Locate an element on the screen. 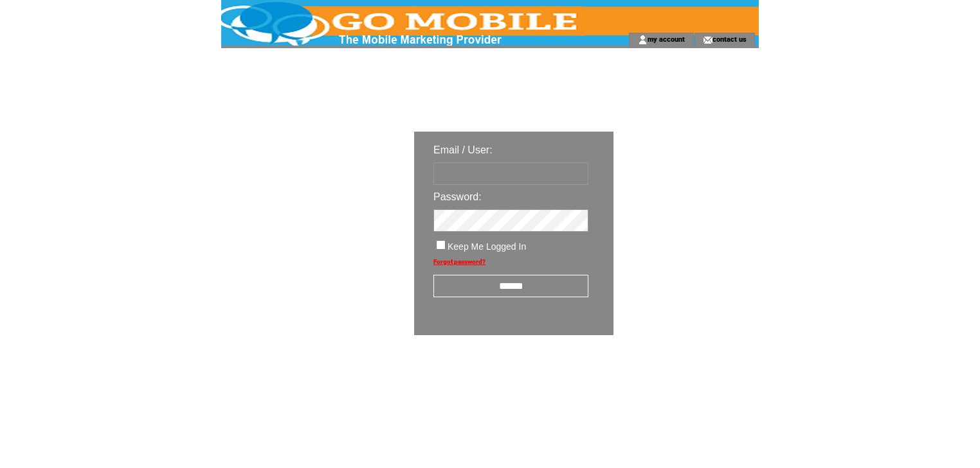 The image size is (980, 468). a: Forgot password? is located at coordinates (459, 261).